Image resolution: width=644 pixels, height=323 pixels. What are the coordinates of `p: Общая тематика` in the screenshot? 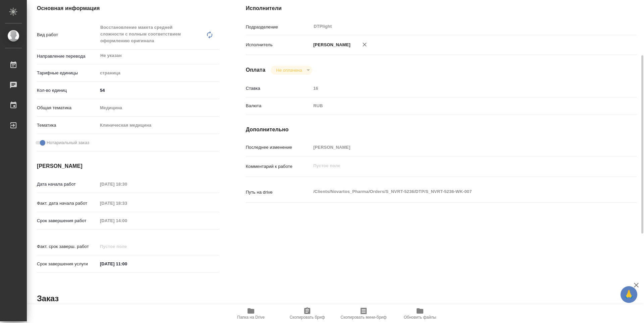 It's located at (67, 108).